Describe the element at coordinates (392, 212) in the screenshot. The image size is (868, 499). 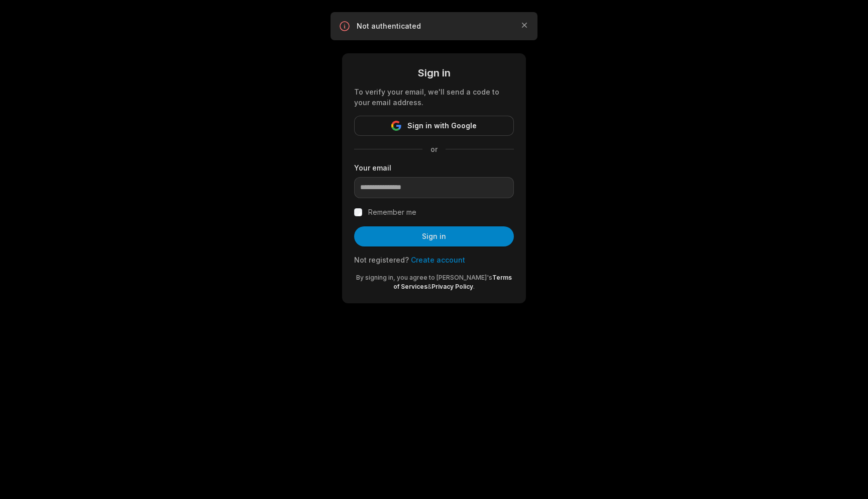
I see `label: Remember me` at that location.